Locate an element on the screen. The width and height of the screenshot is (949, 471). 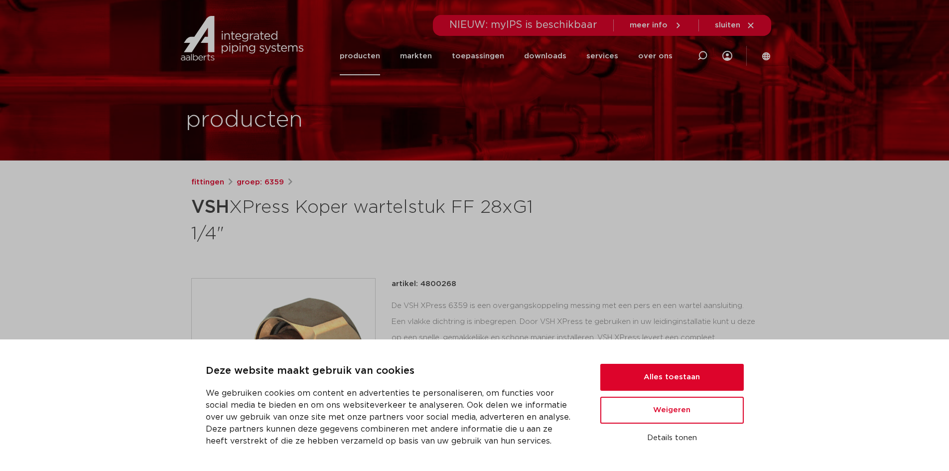
a: fittingen is located at coordinates (208, 182).